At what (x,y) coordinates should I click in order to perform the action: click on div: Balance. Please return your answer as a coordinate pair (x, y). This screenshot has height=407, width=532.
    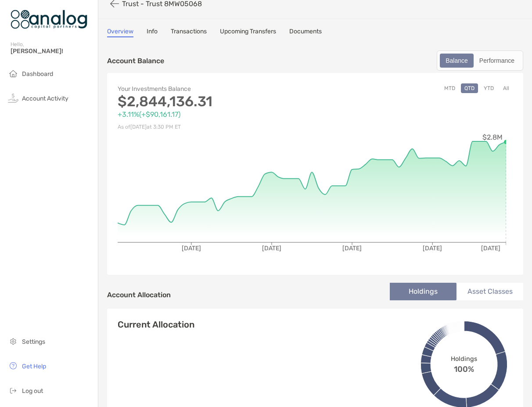
    Looking at the image, I should click on (457, 60).